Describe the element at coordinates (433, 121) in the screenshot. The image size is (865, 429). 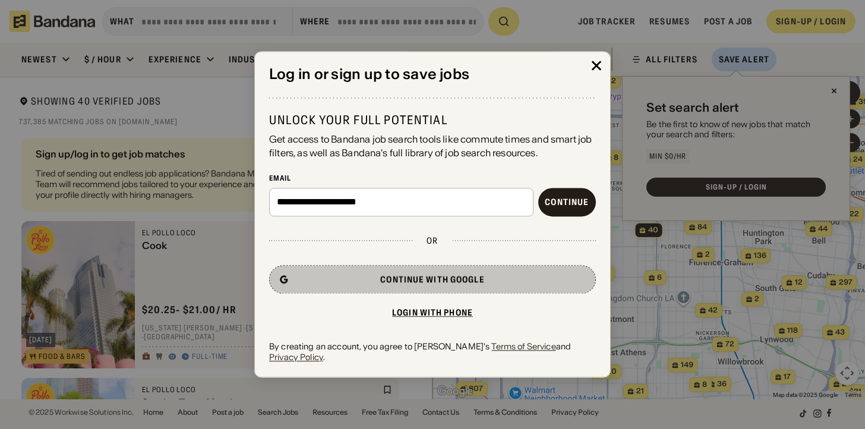
I see `div: Unlock your full potential` at that location.